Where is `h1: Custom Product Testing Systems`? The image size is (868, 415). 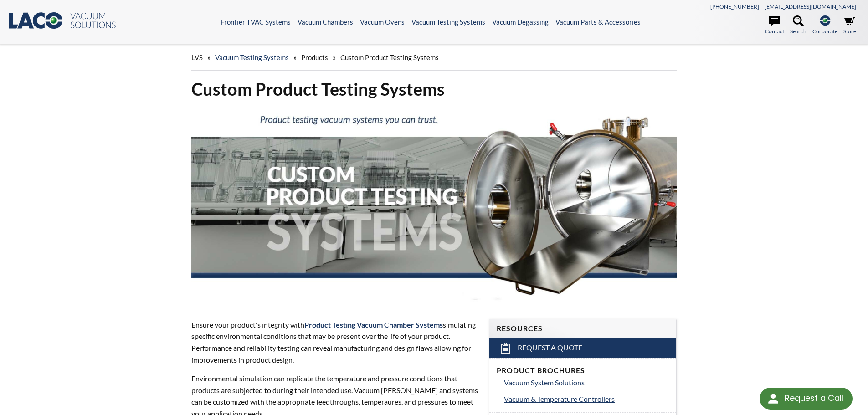 h1: Custom Product Testing Systems is located at coordinates (435, 89).